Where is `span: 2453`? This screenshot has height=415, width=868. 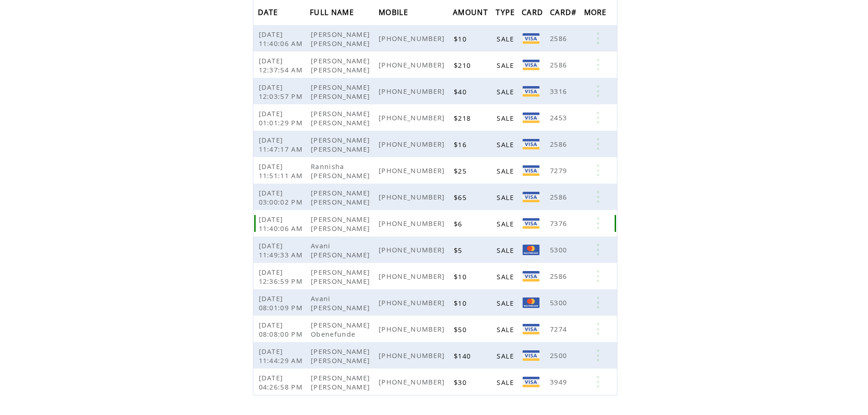
span: 2453 is located at coordinates (560, 117).